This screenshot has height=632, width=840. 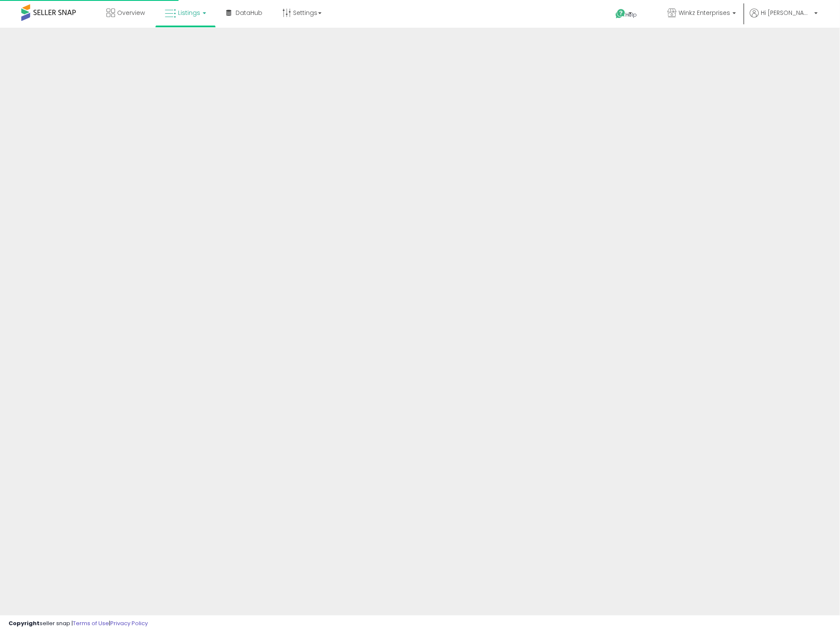 What do you see at coordinates (620, 14) in the screenshot?
I see `i: Get Help` at bounding box center [620, 14].